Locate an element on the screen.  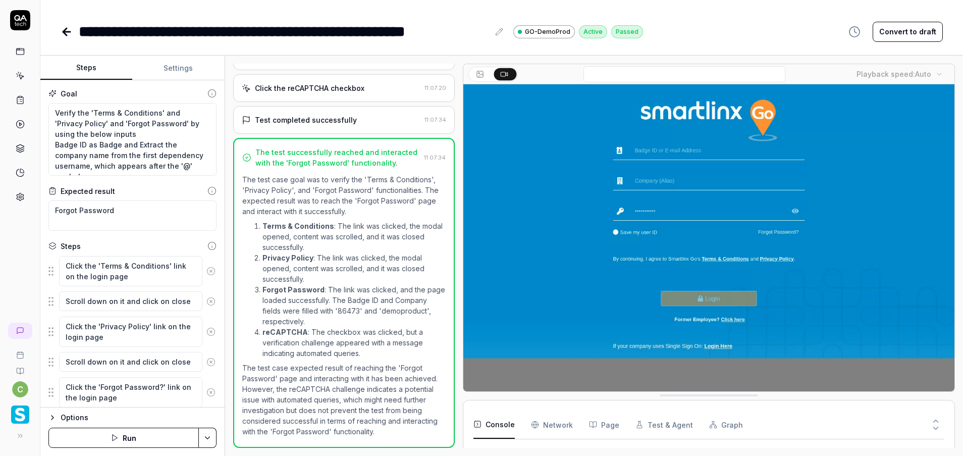
p: The test case expected result of reaching the 'Forgot Password' page and interacting with it has ... is located at coordinates (344, 399).